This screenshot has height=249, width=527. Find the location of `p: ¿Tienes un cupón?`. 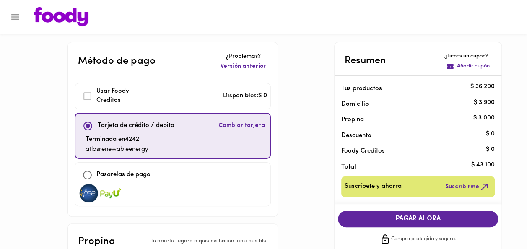

p: ¿Tienes un cupón? is located at coordinates (468, 56).